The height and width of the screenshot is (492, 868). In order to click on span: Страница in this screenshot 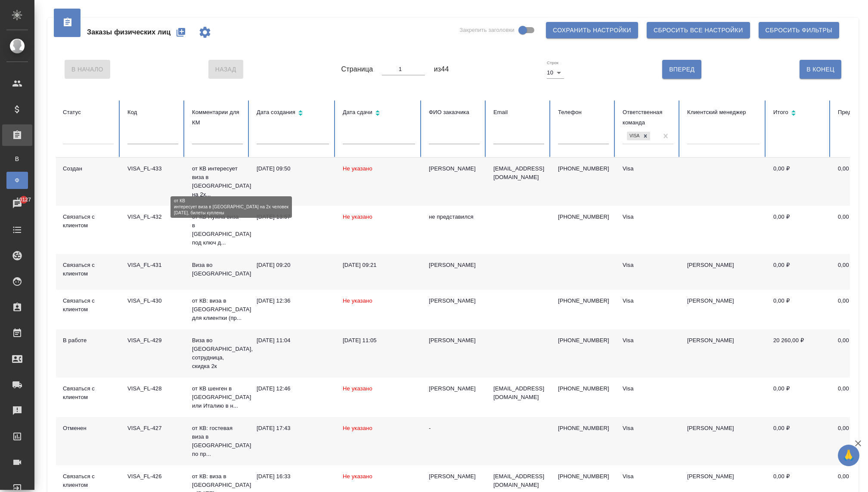, I will do `click(358, 70)`.